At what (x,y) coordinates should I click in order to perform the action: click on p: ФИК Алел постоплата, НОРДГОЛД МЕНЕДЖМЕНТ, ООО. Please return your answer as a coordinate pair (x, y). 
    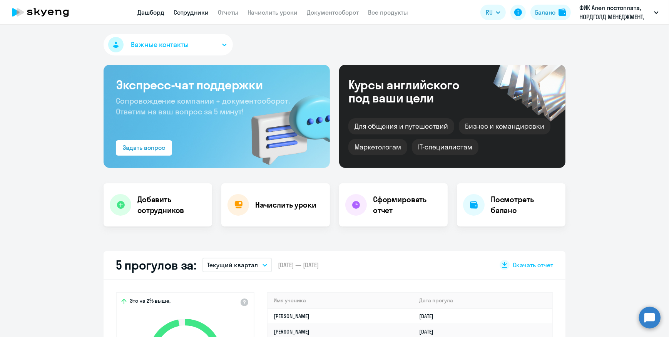
    Looking at the image, I should click on (615, 12).